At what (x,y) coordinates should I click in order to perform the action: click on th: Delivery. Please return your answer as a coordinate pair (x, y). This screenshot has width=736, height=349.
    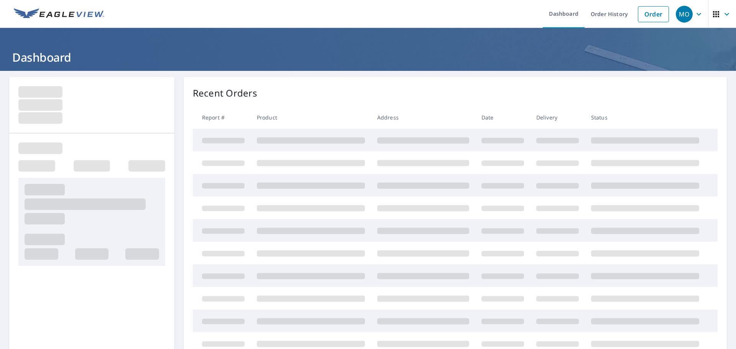
    Looking at the image, I should click on (557, 117).